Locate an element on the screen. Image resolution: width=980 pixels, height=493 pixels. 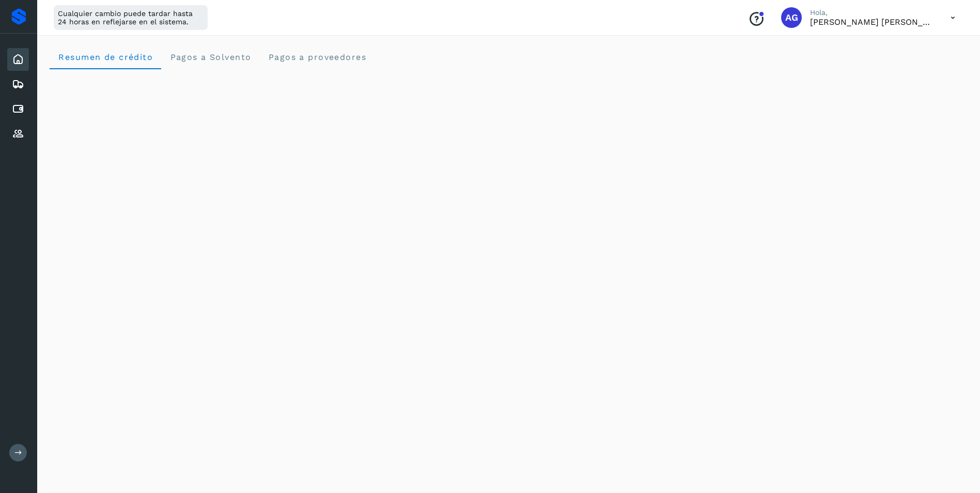
div: Inicio is located at coordinates (18, 59).